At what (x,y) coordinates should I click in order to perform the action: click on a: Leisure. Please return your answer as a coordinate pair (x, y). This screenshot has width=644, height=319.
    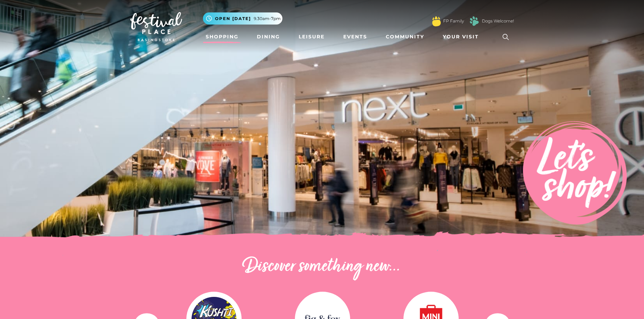
    Looking at the image, I should click on (311, 36).